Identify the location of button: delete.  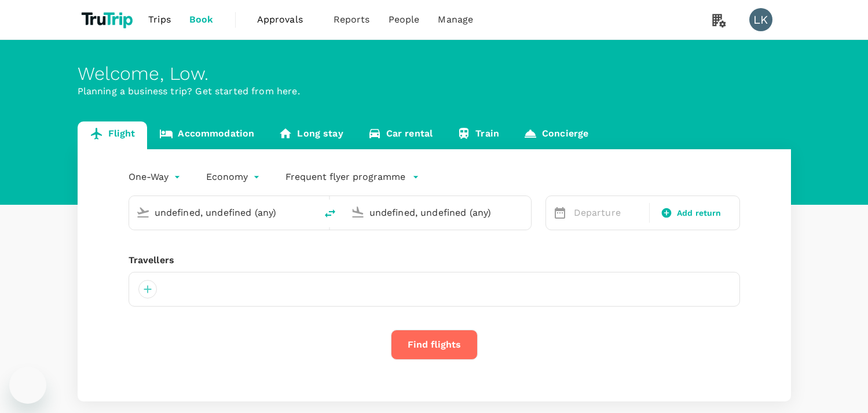
(330, 213).